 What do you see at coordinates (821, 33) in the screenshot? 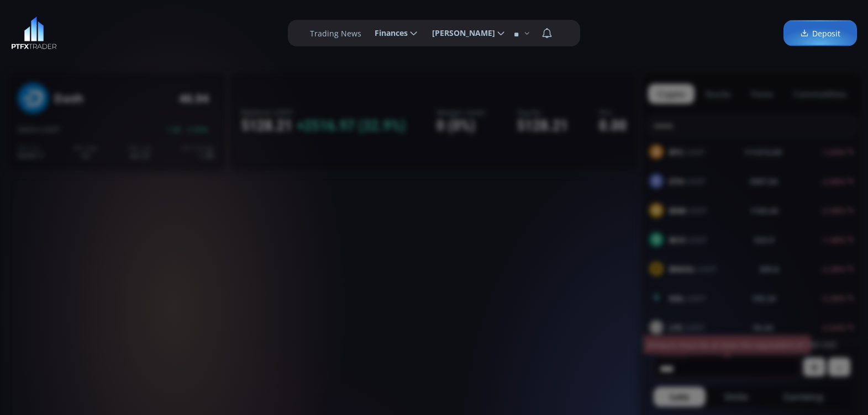
I see `a: Deposit` at bounding box center [821, 33].